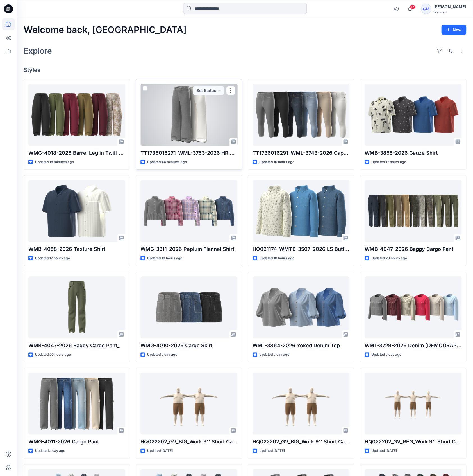  What do you see at coordinates (301, 346) in the screenshot?
I see `p: WML-3864-2026 Yoked Denim Top` at bounding box center [301, 346].